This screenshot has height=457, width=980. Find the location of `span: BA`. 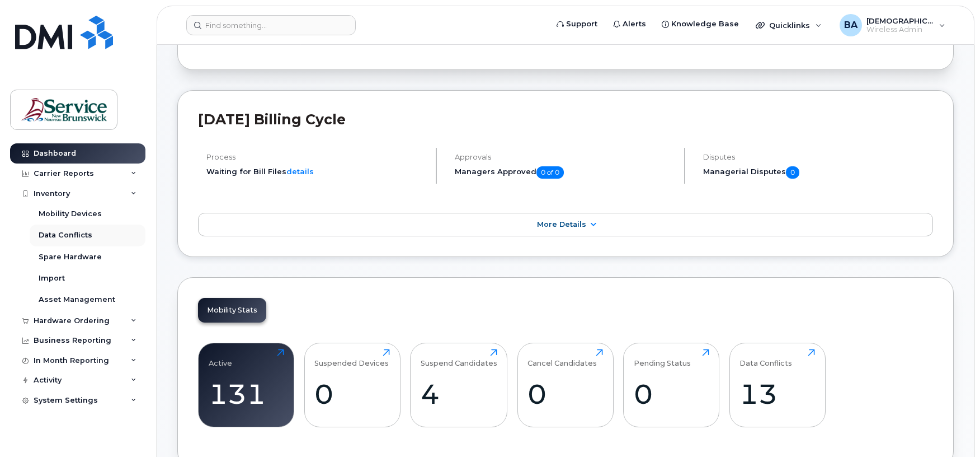

span: BA is located at coordinates (851, 25).